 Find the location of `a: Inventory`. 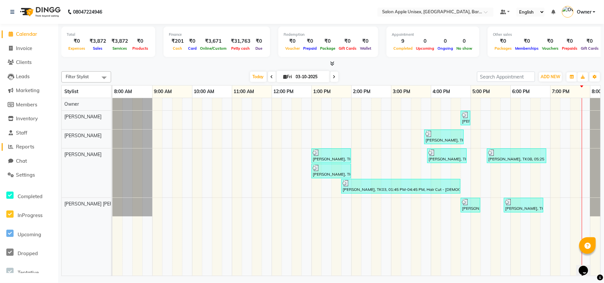

a: Inventory is located at coordinates (29, 119).